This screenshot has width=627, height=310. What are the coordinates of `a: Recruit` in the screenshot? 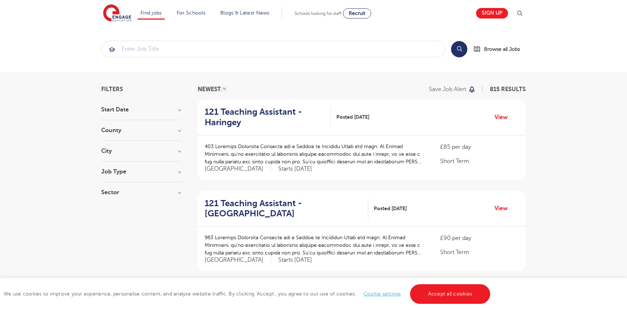 It's located at (357, 13).